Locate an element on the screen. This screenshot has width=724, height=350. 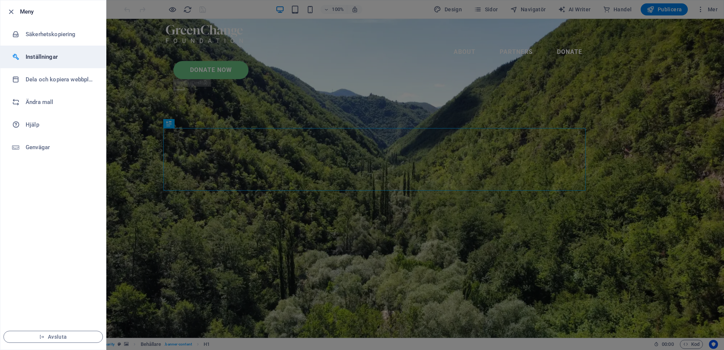
button: Avsluta is located at coordinates (53, 337).